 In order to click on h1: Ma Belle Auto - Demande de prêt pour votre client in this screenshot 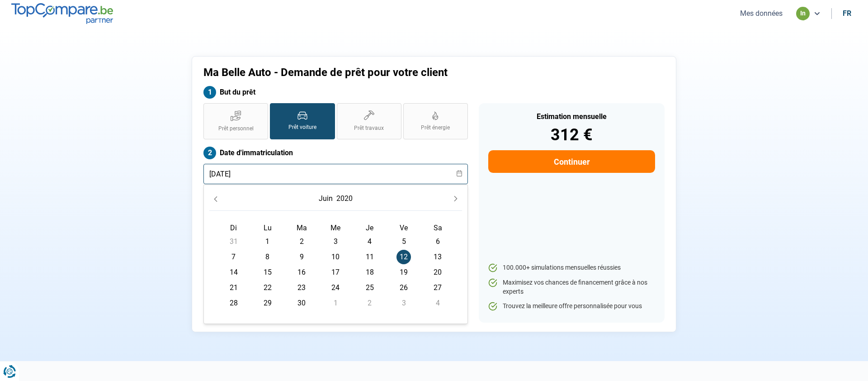, I will do `click(374, 72)`.